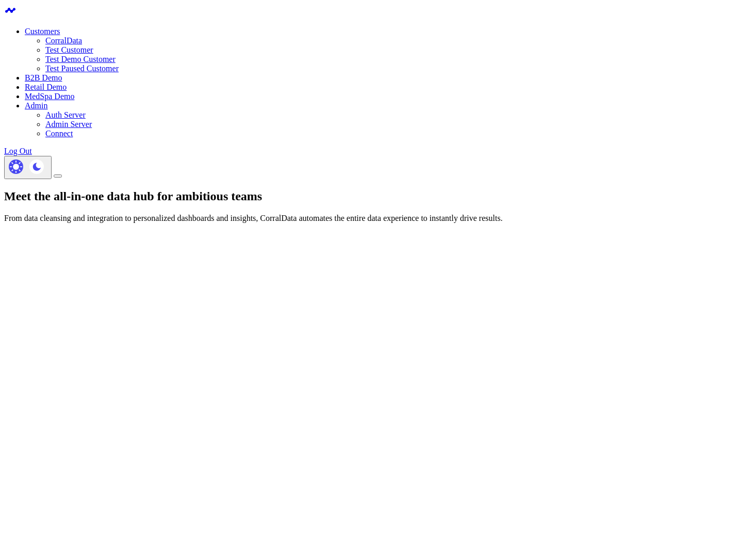 The image size is (735, 560). I want to click on a: Connect, so click(59, 133).